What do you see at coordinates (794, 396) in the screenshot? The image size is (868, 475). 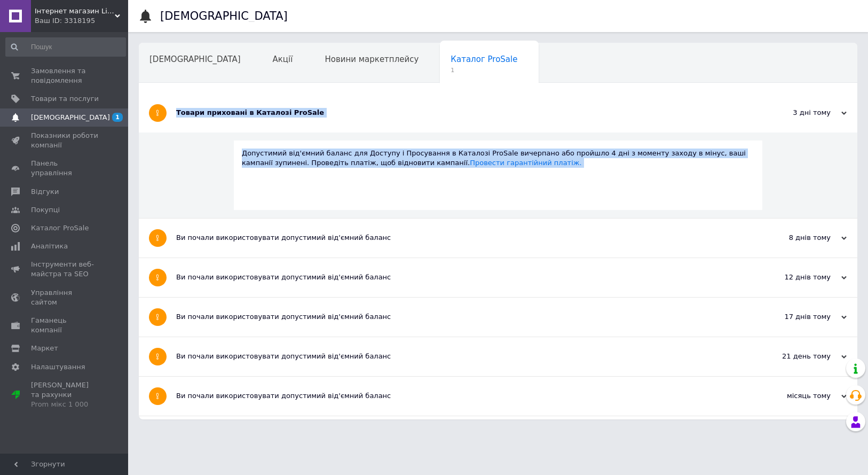 I see `div: місяць тому` at bounding box center [794, 396].